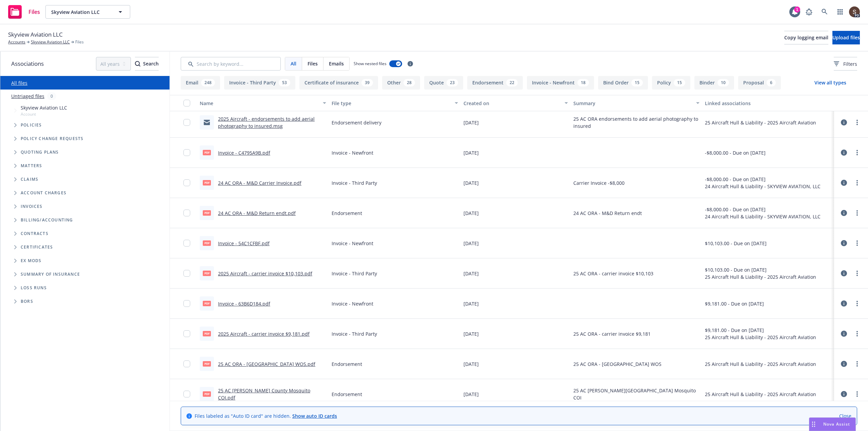 The image size is (868, 431). Describe the element at coordinates (714, 83) in the screenshot. I see `button: Binder` at that location.